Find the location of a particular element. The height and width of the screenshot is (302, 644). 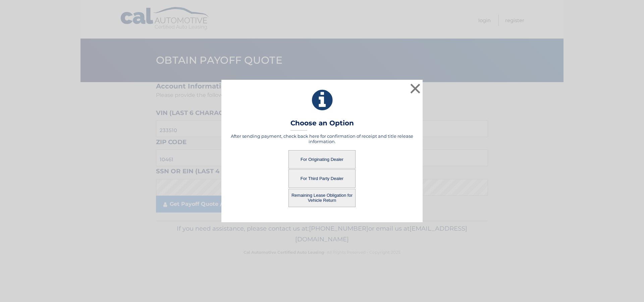

button: For Third Party Dealer is located at coordinates (322, 178).